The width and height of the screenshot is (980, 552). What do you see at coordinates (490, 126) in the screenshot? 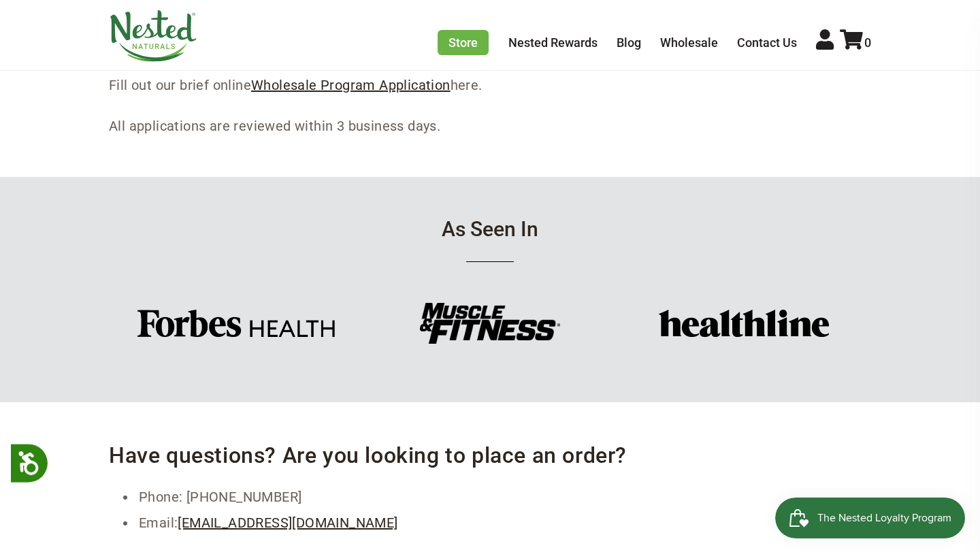
I see `p: All applications are reviewed within 3 business days.` at bounding box center [490, 126].